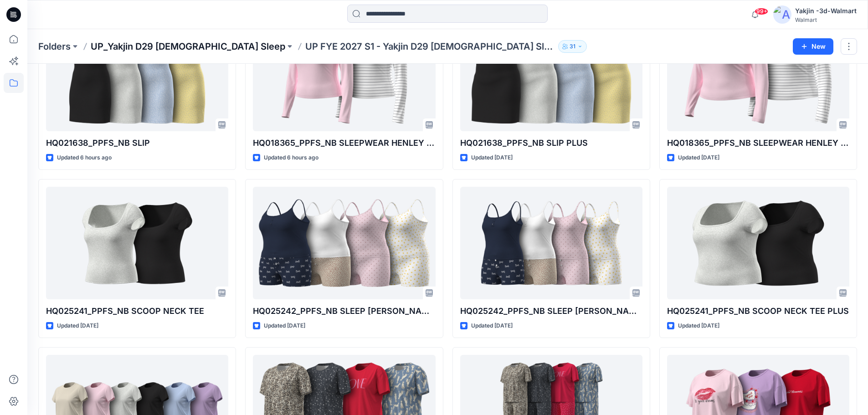  What do you see at coordinates (54, 47) in the screenshot?
I see `p: Folders` at bounding box center [54, 47].